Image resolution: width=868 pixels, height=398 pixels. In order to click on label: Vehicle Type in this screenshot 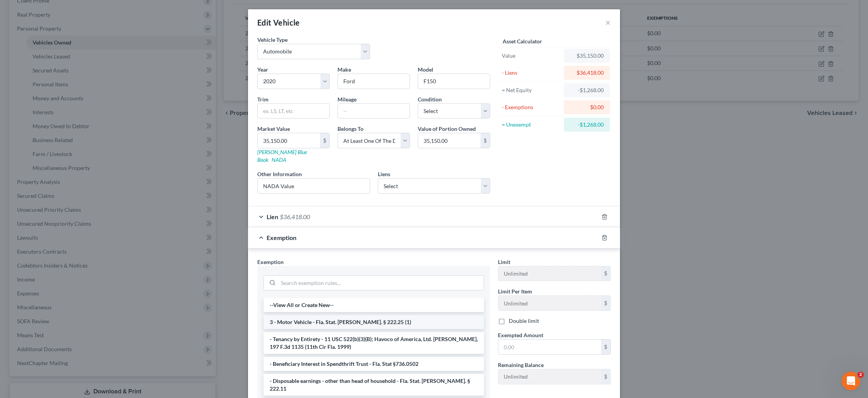, I will do `click(272, 39)`.